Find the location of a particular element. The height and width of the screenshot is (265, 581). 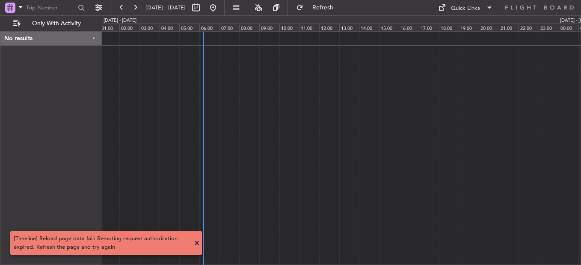

div: 15:00 is located at coordinates (389, 27).